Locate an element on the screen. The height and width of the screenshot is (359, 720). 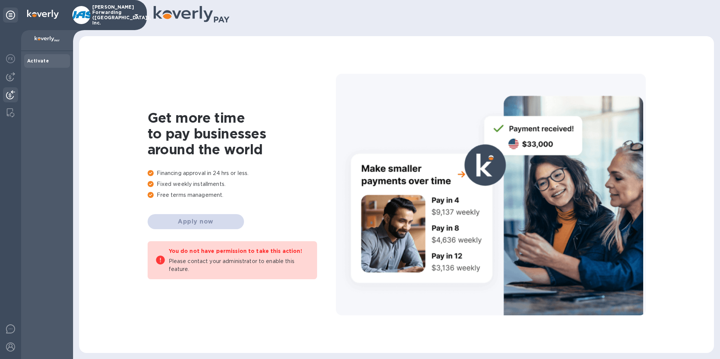
p: Fixed weekly installments. is located at coordinates (242, 184).